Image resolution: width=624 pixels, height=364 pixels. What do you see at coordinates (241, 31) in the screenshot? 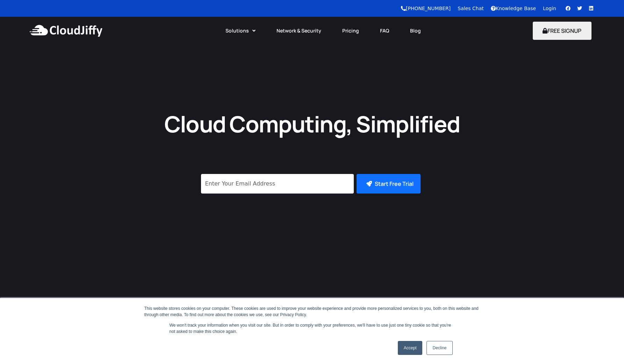
I see `div: Solutions` at bounding box center [241, 31].